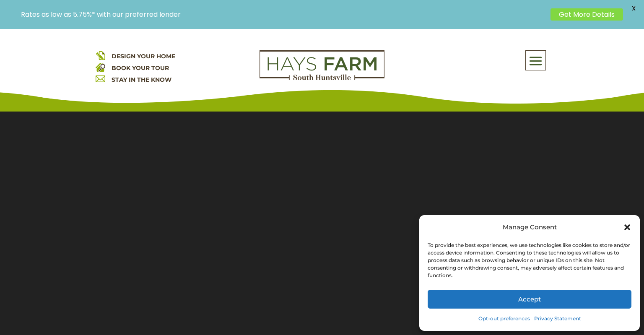 This screenshot has width=644, height=335. Describe the element at coordinates (529, 260) in the screenshot. I see `div: To provide the best experiences, we use technologies like cookies to store and/or access device i...` at that location.